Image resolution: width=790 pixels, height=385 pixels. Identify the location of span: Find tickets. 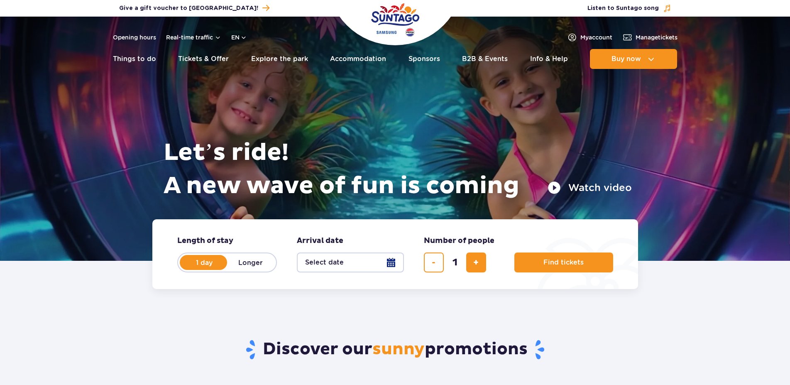
(563, 262).